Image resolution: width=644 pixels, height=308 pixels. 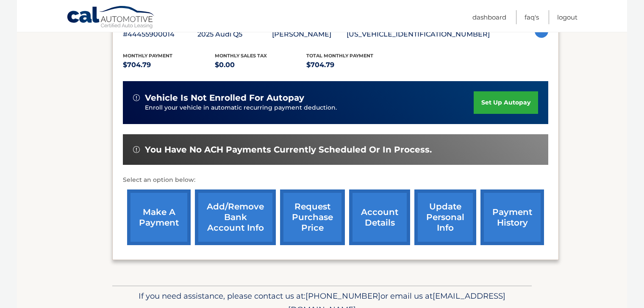 I want to click on span: You have no ACH payments currently scheduled or in process., so click(x=288, y=150).